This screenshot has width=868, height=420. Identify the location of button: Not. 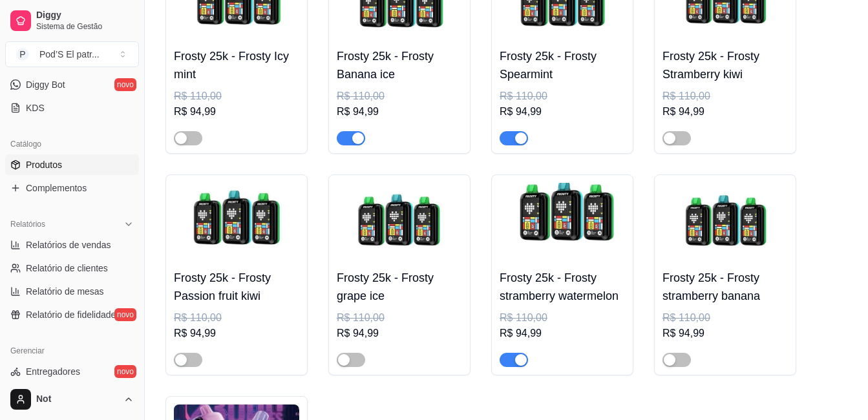
(72, 399).